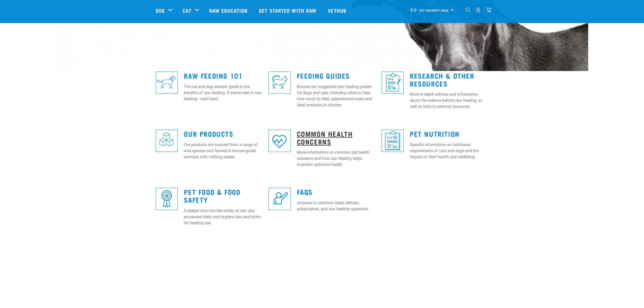  What do you see at coordinates (223, 93) in the screenshot?
I see `p: The cat and dog owners' guide to the benefits of raw feeding. If you're new to raw feeding - star...` at bounding box center [223, 93].